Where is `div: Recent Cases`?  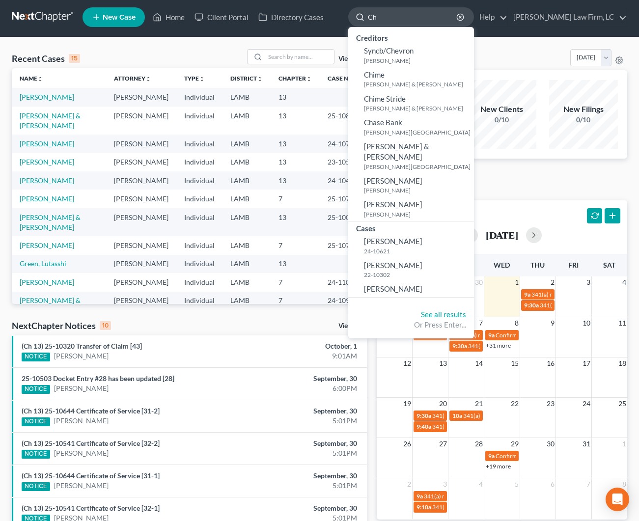
div: Recent Cases is located at coordinates (46, 58).